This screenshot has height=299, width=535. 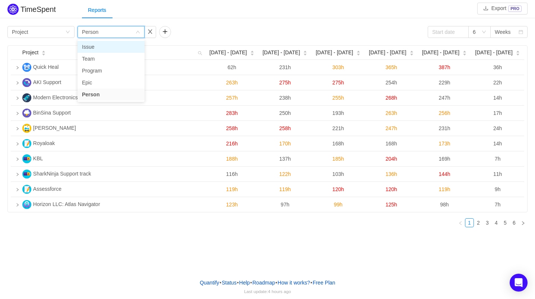 I want to click on button: icon: plus, so click(x=165, y=32).